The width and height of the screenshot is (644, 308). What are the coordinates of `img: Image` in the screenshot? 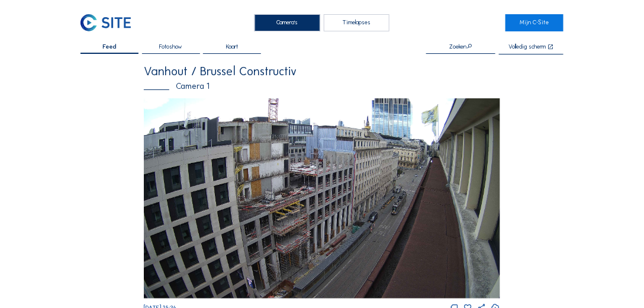 It's located at (322, 198).